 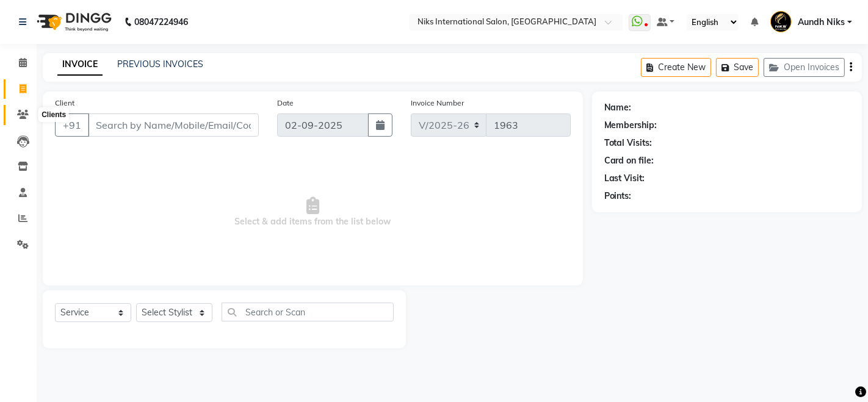 I want to click on div: Clients, so click(x=54, y=115).